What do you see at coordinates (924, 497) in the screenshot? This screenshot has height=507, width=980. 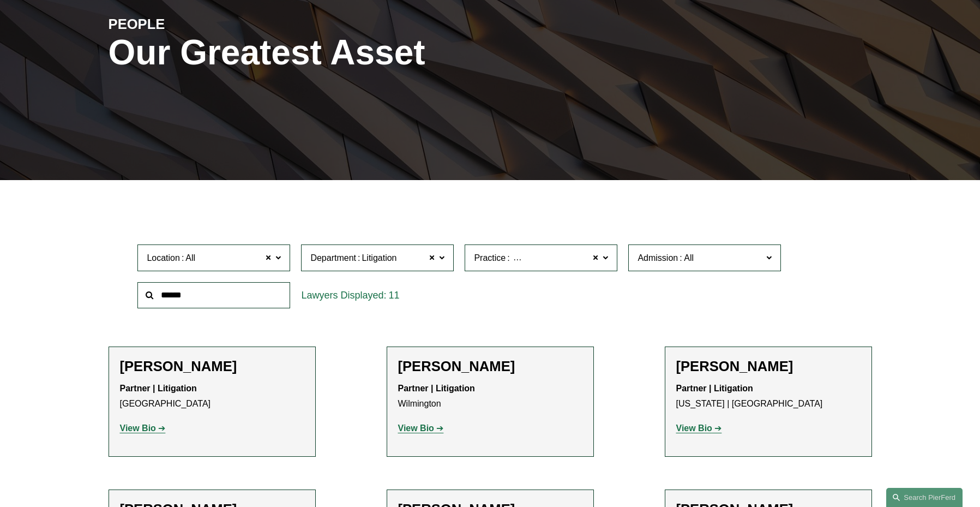 I see `a: Search this site` at bounding box center [924, 497].